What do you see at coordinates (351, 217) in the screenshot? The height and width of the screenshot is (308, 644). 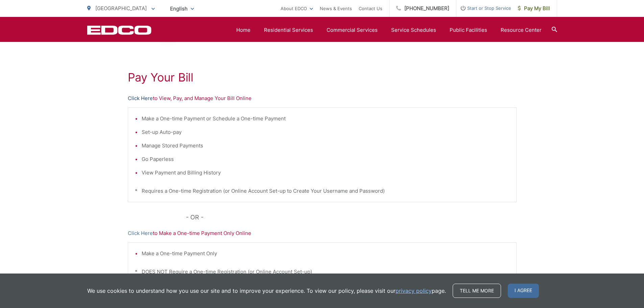 I see `p: - OR -` at bounding box center [351, 217].